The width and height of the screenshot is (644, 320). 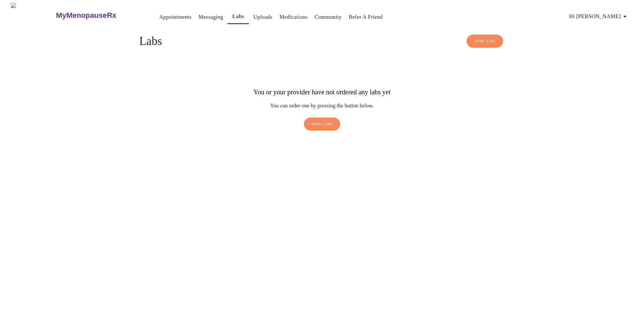 What do you see at coordinates (322, 125) in the screenshot?
I see `a: Order Labs` at bounding box center [322, 125].